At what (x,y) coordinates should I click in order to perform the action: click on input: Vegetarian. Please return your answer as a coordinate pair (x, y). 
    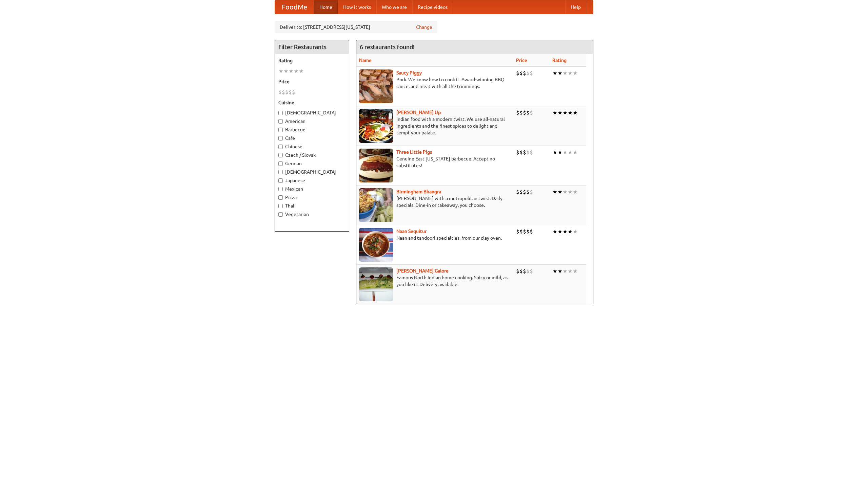
    Looking at the image, I should click on (280, 214).